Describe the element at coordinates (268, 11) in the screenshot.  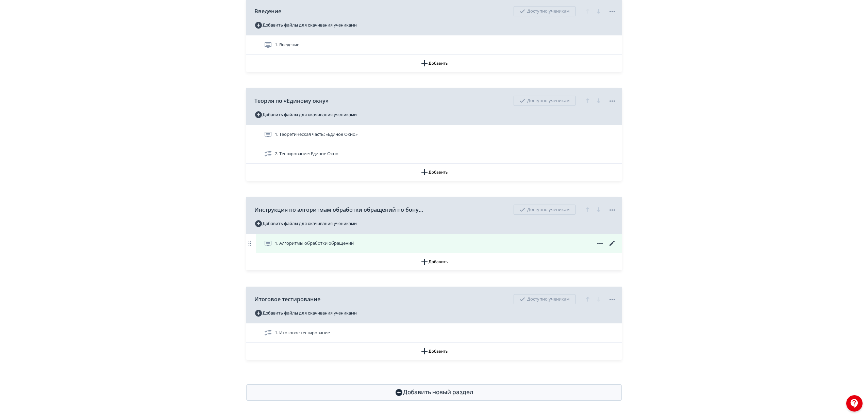
I see `span: Введение` at that location.